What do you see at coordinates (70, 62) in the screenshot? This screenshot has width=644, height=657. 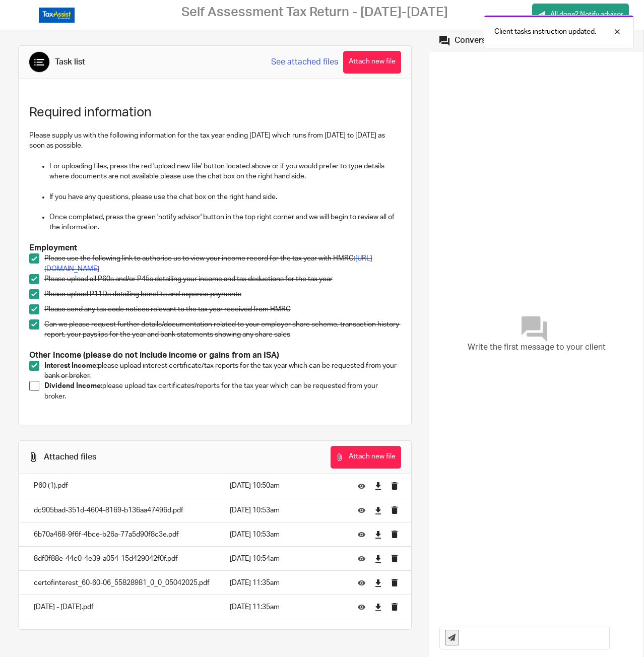 I see `div: Task list` at bounding box center [70, 62].